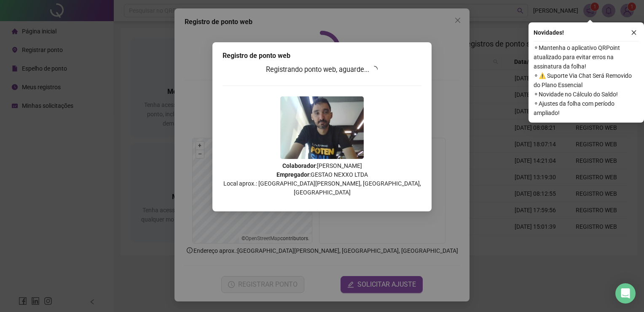  What do you see at coordinates (587, 108) in the screenshot?
I see `span: ⚬ Ajustes da folha com período ampliado!` at bounding box center [587, 108].